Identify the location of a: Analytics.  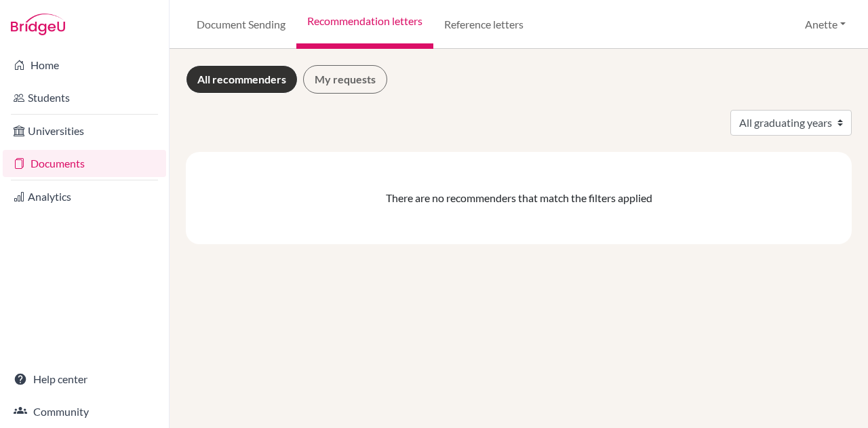
(84, 196).